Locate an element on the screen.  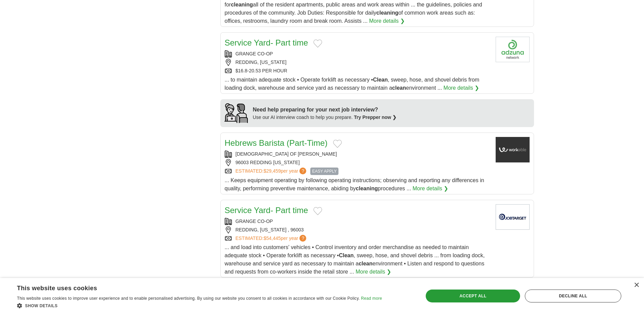
span: ... to maintain adequate stock • Operate forklift as necessary • , sweep, hose, and shovel debris... is located at coordinates (352, 84).